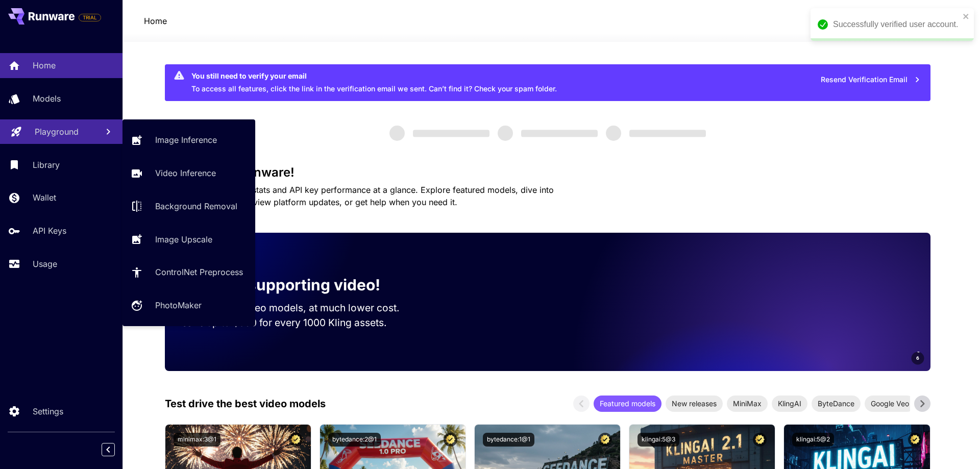 This screenshot has height=469, width=980. Describe the element at coordinates (300, 308) in the screenshot. I see `p: Run the best video models, at much lower cost.` at that location.